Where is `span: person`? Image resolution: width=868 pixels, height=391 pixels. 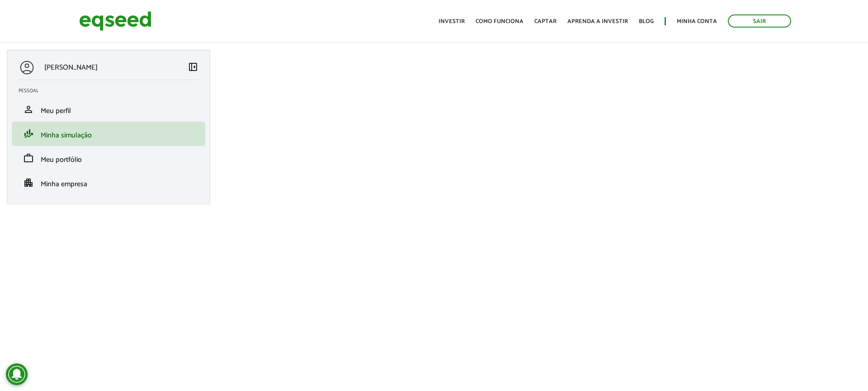 span: person is located at coordinates (28, 109).